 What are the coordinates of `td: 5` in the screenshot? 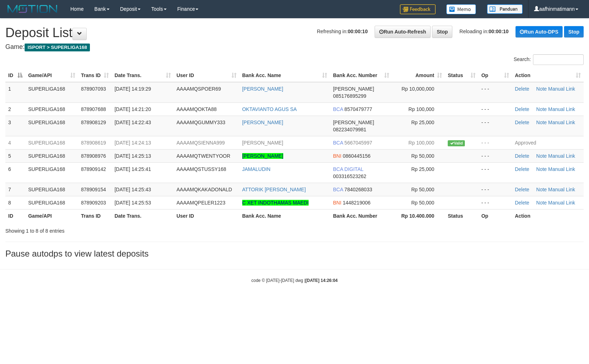 It's located at (15, 155).